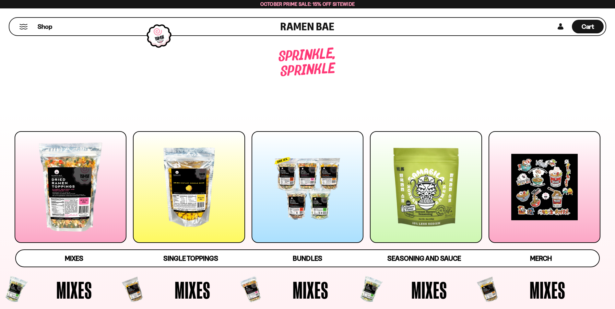 This screenshot has height=309, width=615. What do you see at coordinates (424, 258) in the screenshot?
I see `span: Seasoning and Sauce` at bounding box center [424, 258].